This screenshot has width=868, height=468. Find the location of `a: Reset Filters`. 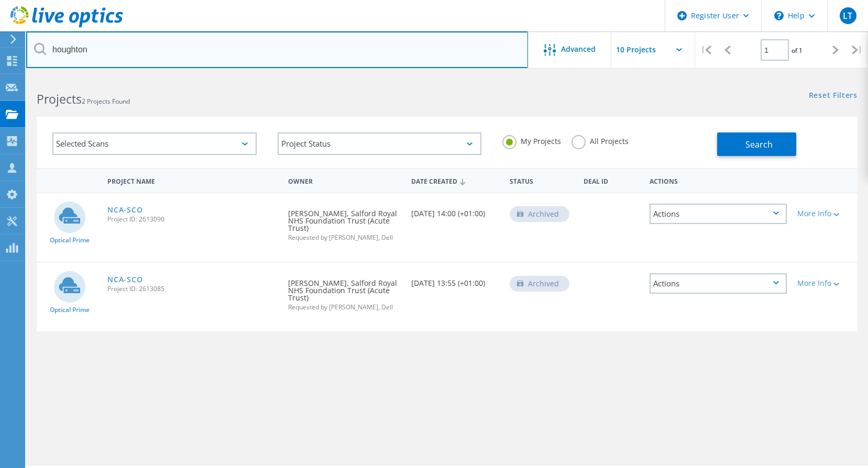

a: Reset Filters is located at coordinates (833, 96).